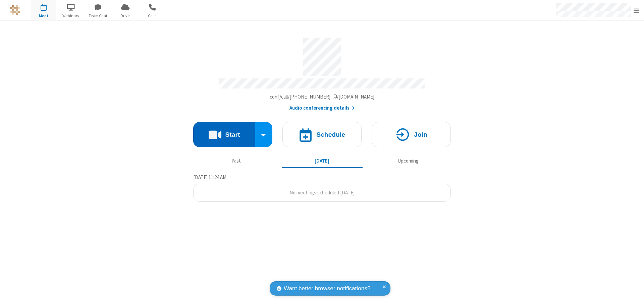  What do you see at coordinates (224, 134) in the screenshot?
I see `button: Start` at bounding box center [224, 134].